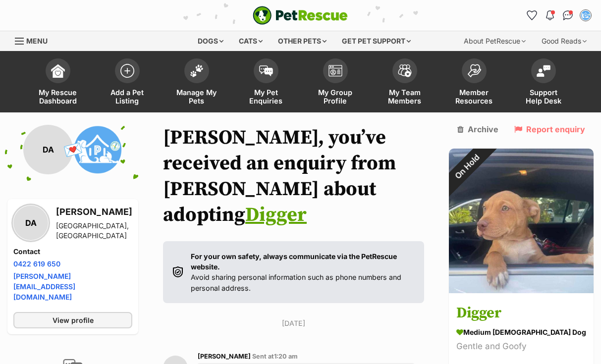 This screenshot has width=601, height=364. I want to click on a: Report enquiry, so click(549, 129).